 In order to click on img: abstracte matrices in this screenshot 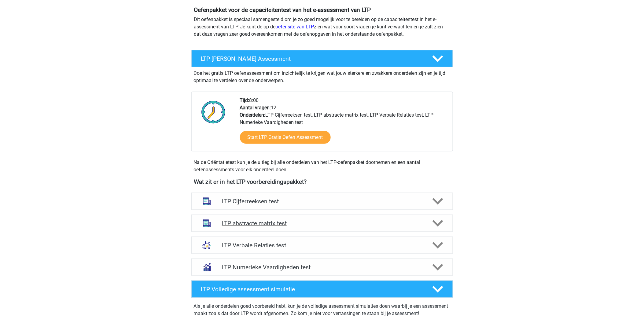, I will do `click(207, 223)`.